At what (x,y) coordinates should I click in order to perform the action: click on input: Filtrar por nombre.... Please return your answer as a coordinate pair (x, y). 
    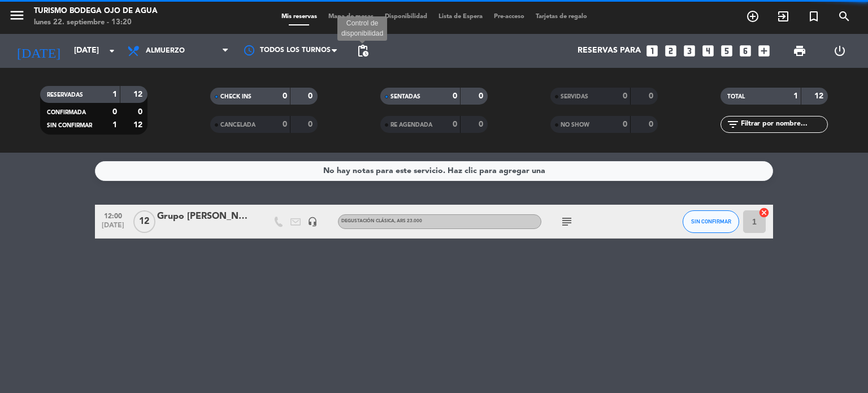
    Looking at the image, I should click on (783, 124).